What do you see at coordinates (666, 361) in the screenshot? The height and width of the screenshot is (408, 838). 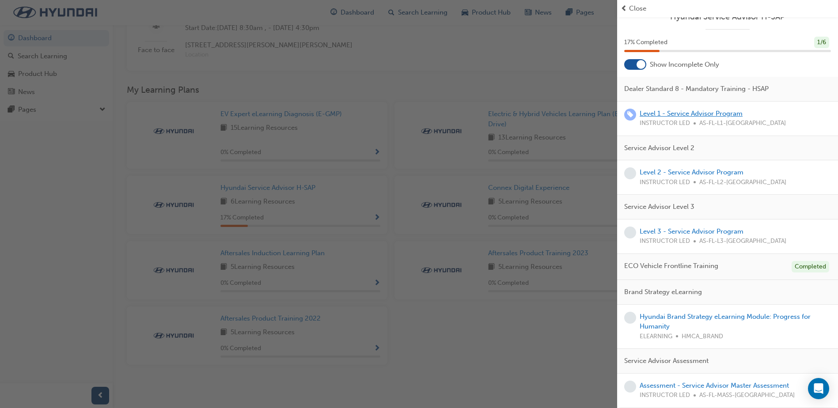 I see `span: Service Advisor Assessment` at bounding box center [666, 361].